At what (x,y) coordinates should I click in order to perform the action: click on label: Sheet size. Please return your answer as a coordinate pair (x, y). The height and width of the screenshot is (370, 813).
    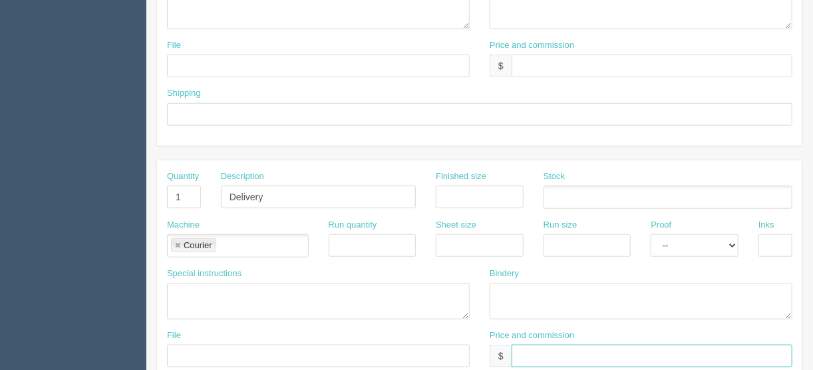
    Looking at the image, I should click on (456, 225).